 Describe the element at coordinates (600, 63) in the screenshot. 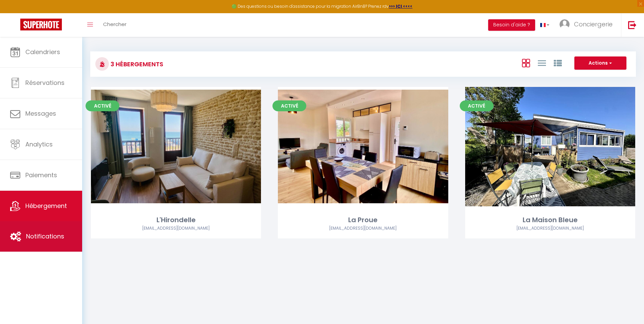

I see `button: Actions` at that location.